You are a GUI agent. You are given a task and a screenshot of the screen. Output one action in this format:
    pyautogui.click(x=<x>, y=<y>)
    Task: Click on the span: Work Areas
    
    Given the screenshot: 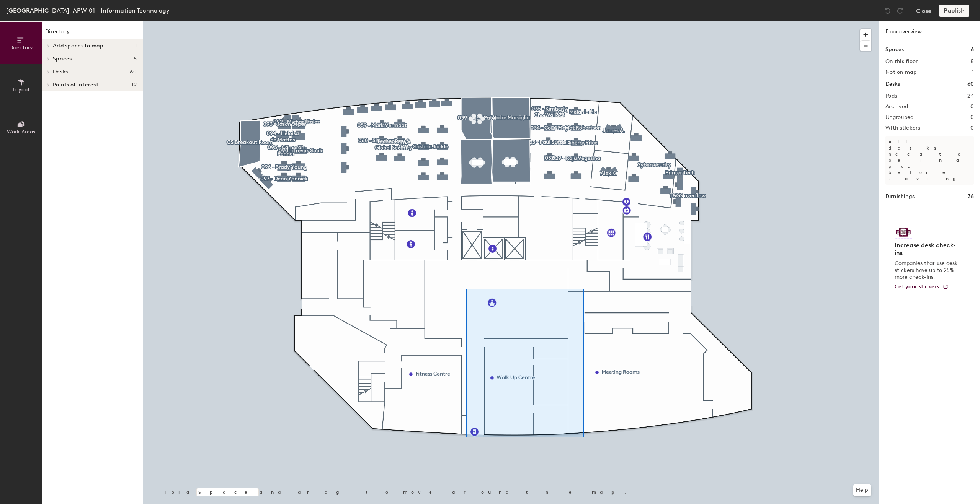 What is the action you would take?
    pyautogui.click(x=21, y=132)
    